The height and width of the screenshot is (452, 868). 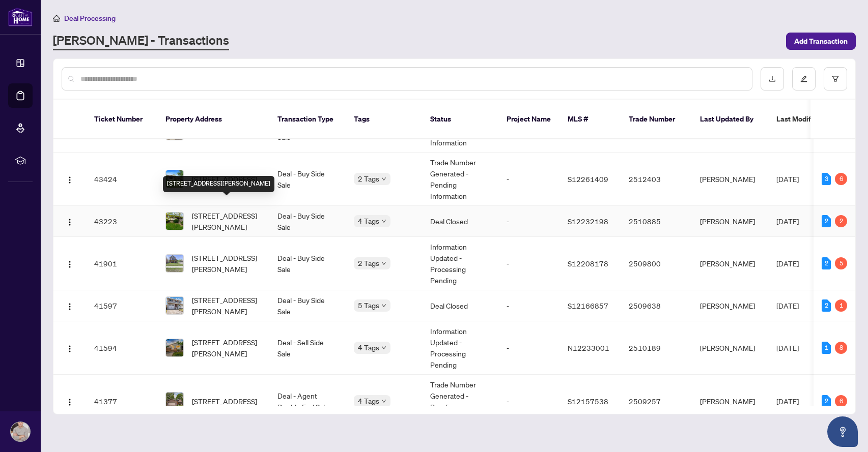 I want to click on th: Transaction Type, so click(x=308, y=120).